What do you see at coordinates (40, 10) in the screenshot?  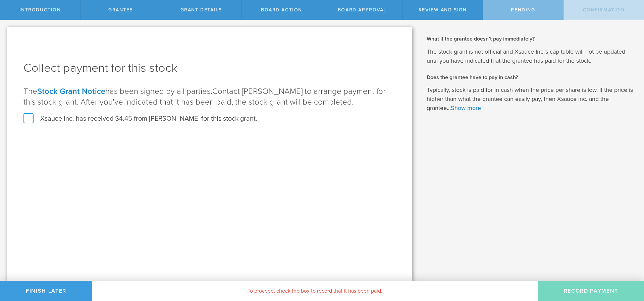 I see `span: Introduction` at bounding box center [40, 10].